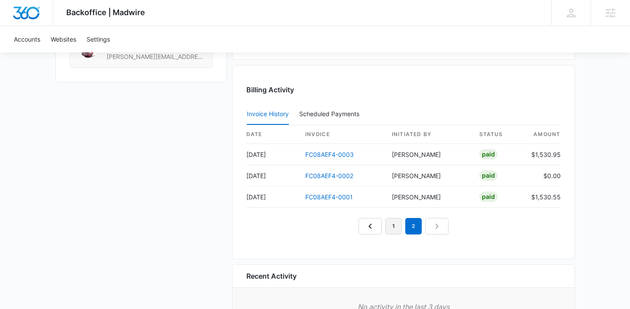 The image size is (630, 309). What do you see at coordinates (414, 226) in the screenshot?
I see `em: 2` at bounding box center [414, 226].